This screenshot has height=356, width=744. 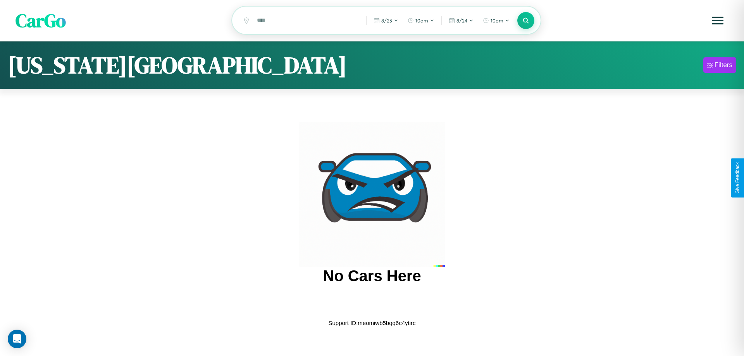 I want to click on img: car, so click(x=372, y=194).